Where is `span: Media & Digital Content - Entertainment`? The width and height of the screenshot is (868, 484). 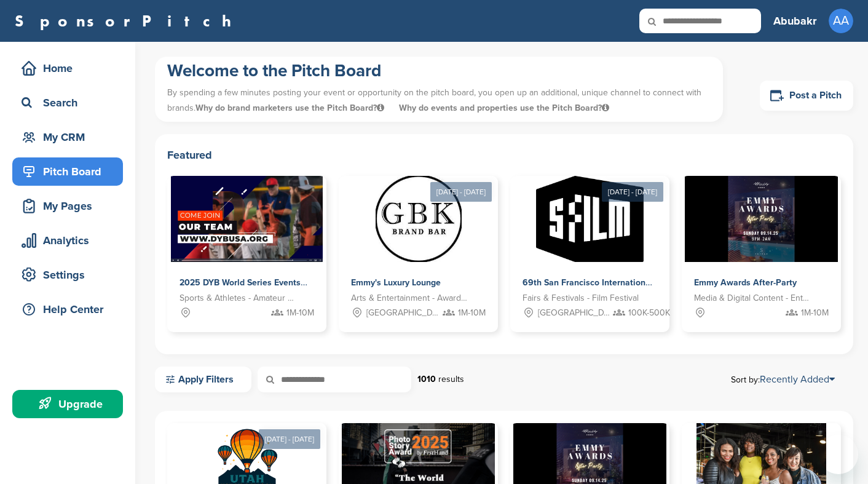 span: Media & Digital Content - Entertainment is located at coordinates (752, 298).